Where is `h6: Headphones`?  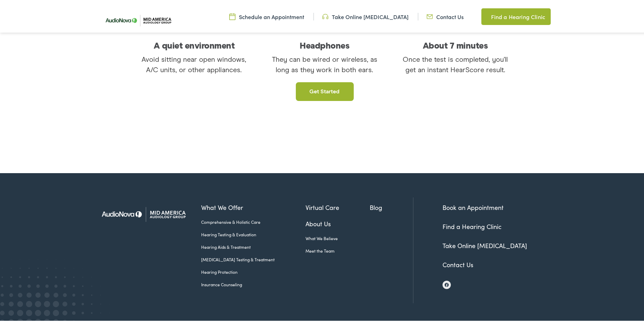 h6: Headphones is located at coordinates (325, 45).